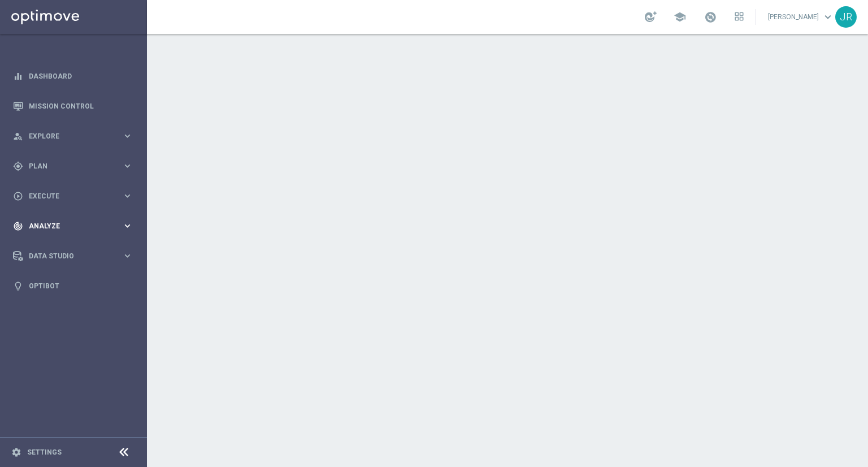 The image size is (868, 467). I want to click on span: school, so click(680, 17).